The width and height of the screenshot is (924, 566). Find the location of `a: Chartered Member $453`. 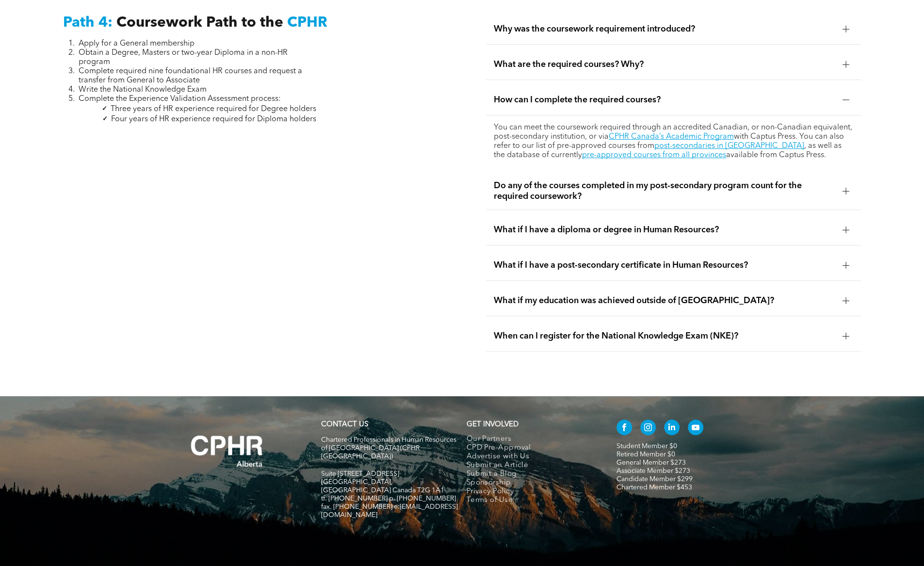

a: Chartered Member $453 is located at coordinates (655, 488).